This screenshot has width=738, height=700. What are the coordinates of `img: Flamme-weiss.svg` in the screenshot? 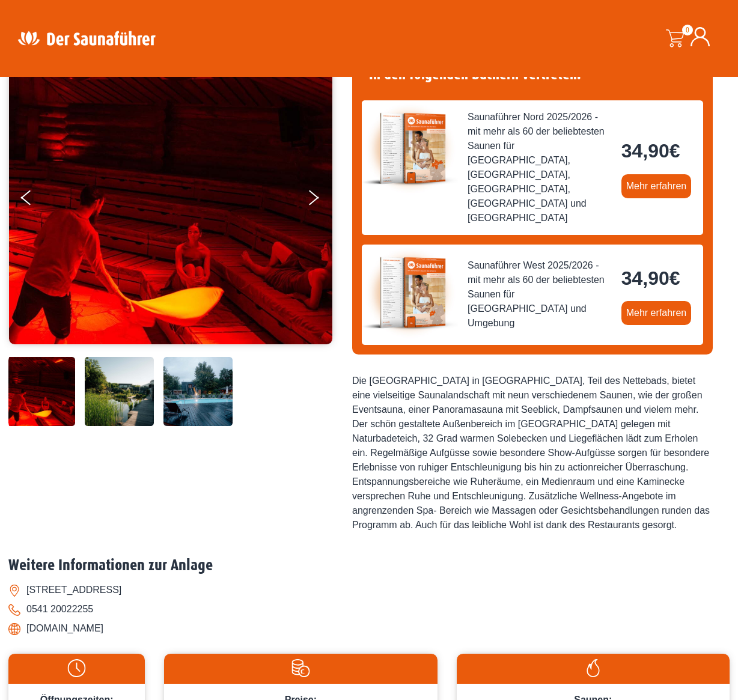 It's located at (593, 668).